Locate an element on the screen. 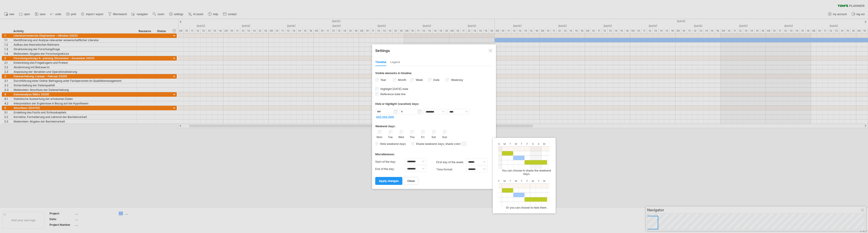 This screenshot has width=868, height=233. span: , shade color: is located at coordinates (455, 144).